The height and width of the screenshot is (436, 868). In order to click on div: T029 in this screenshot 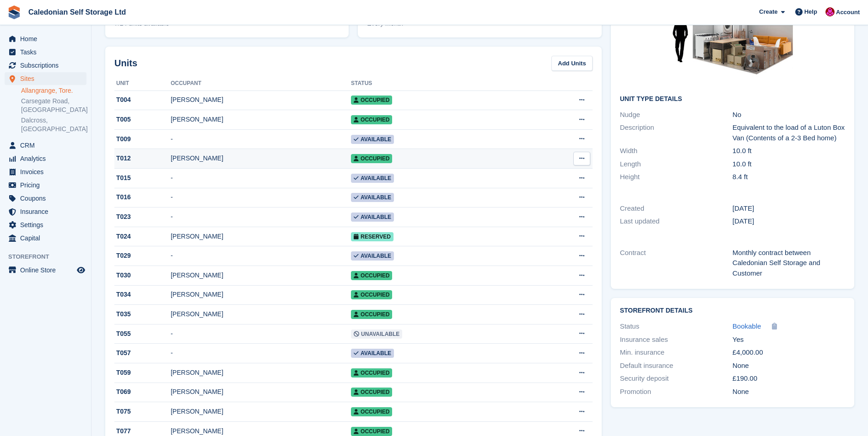, I will do `click(142, 256)`.